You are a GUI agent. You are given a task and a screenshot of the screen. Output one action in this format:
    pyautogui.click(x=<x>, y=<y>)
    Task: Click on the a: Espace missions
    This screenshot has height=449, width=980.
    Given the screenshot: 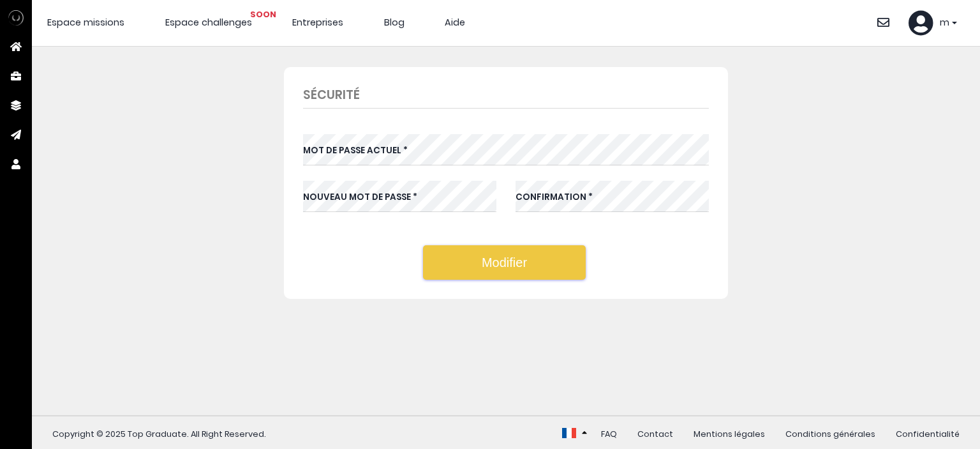 What is the action you would take?
    pyautogui.click(x=85, y=22)
    